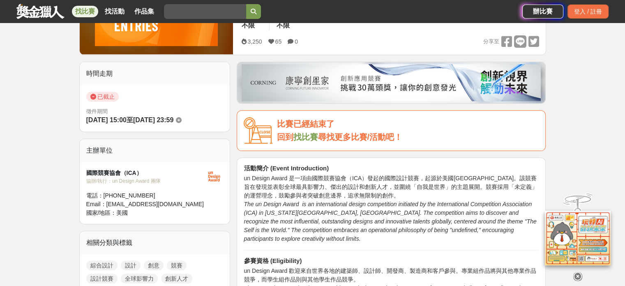  What do you see at coordinates (258, 130) in the screenshot?
I see `img: Icon` at bounding box center [258, 130].